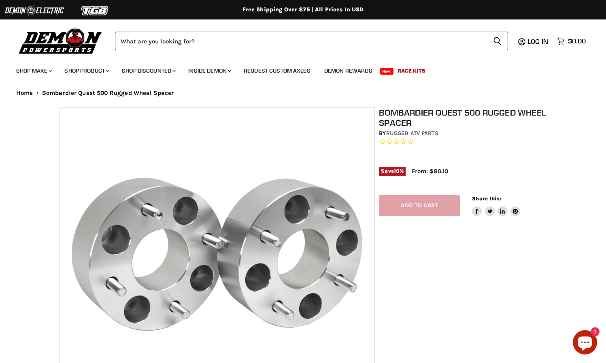 This screenshot has height=363, width=606. I want to click on aside: Share this:, so click(496, 205).